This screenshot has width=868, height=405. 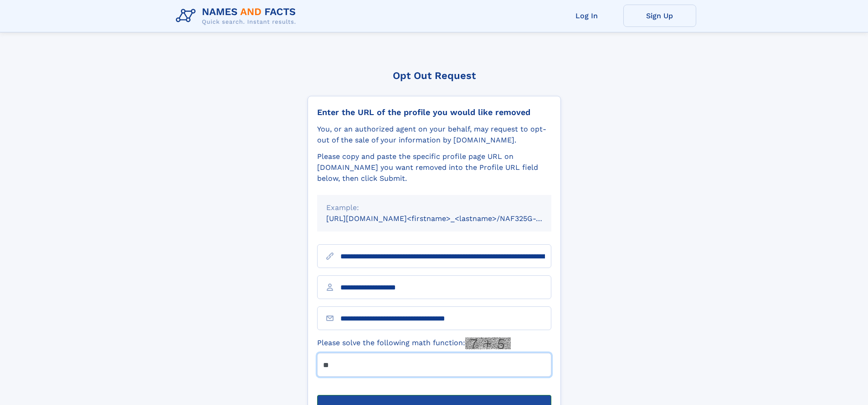 What do you see at coordinates (434, 112) in the screenshot?
I see `div: Enter the URL of the profile you would like removed` at bounding box center [434, 112].